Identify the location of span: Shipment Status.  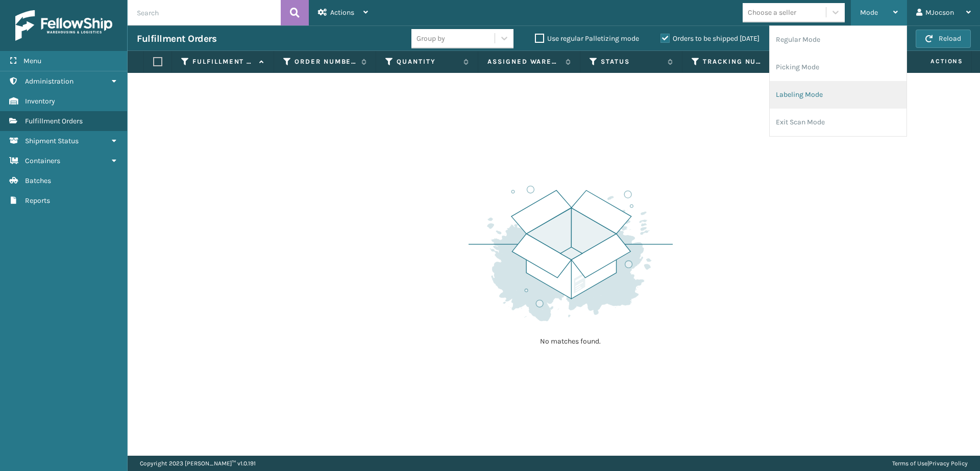
(52, 141).